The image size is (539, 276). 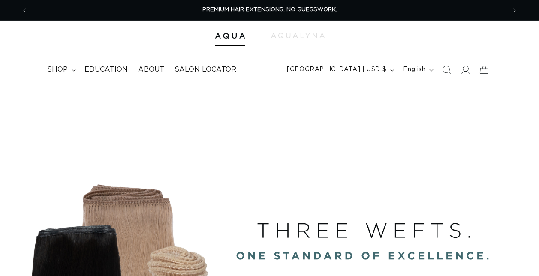 I want to click on span: shop, so click(x=57, y=69).